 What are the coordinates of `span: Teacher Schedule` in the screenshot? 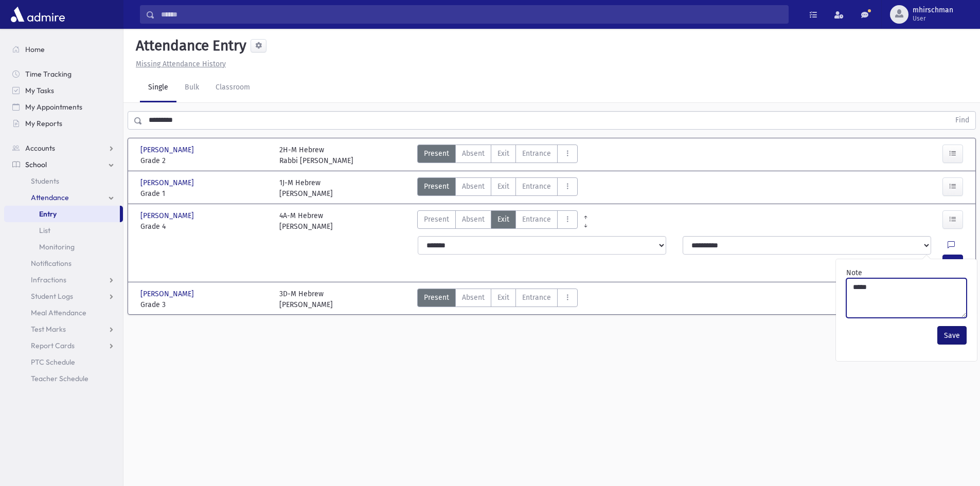 It's located at (60, 379).